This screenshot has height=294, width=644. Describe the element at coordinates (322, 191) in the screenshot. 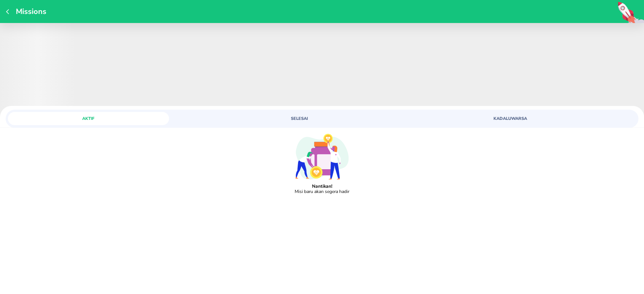

I see `p: Misi baru akan segera hadir` at that location.